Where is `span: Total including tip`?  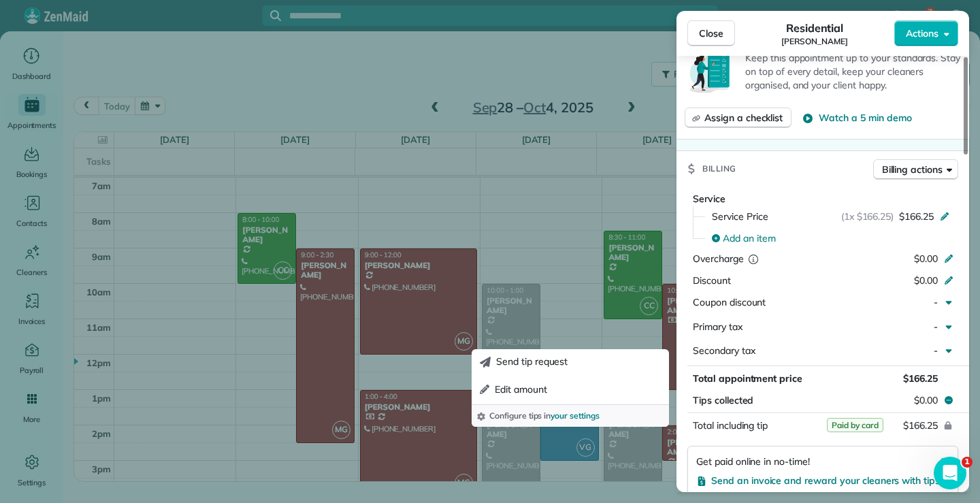
span: Total including tip is located at coordinates (731, 425).